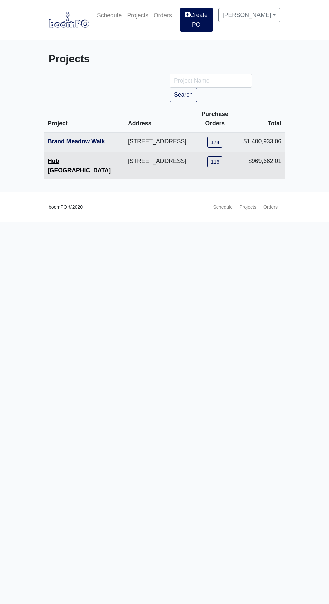  What do you see at coordinates (84, 119) in the screenshot?
I see `th: Project` at bounding box center [84, 119].